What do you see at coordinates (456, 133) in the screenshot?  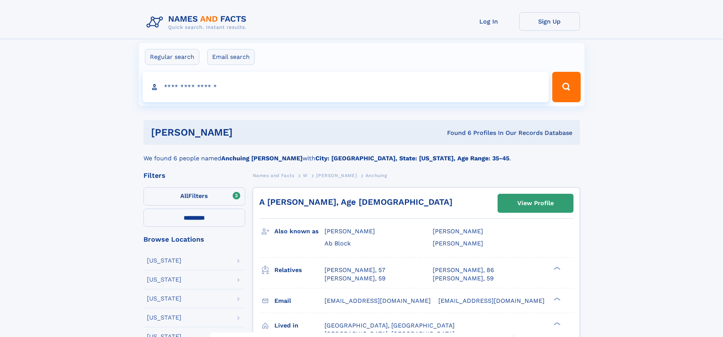 I see `div: Found 6 Profiles In Our Records Database` at bounding box center [456, 133].